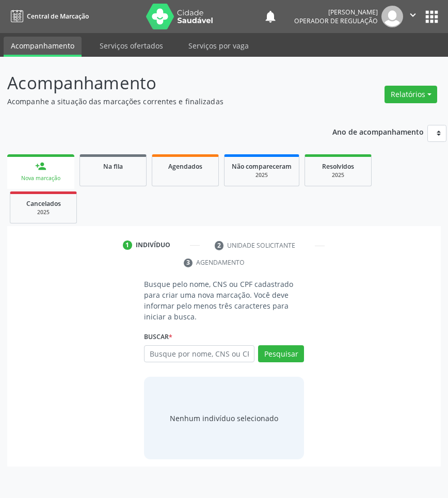 The image size is (448, 498). I want to click on p: Acompanhe a situação das marcações correntes e finalizadas, so click(159, 101).